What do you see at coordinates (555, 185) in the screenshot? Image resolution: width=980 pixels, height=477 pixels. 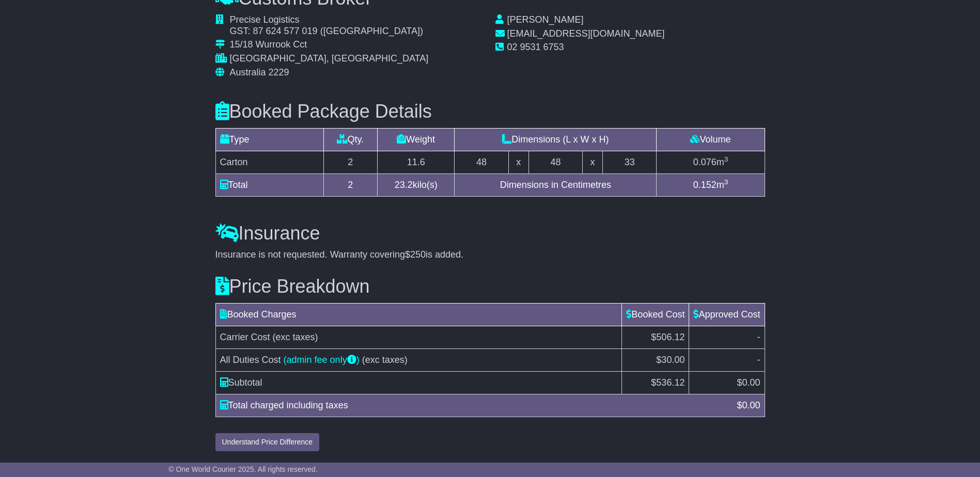 I see `td: Dimensions in Centimetres` at bounding box center [555, 185].